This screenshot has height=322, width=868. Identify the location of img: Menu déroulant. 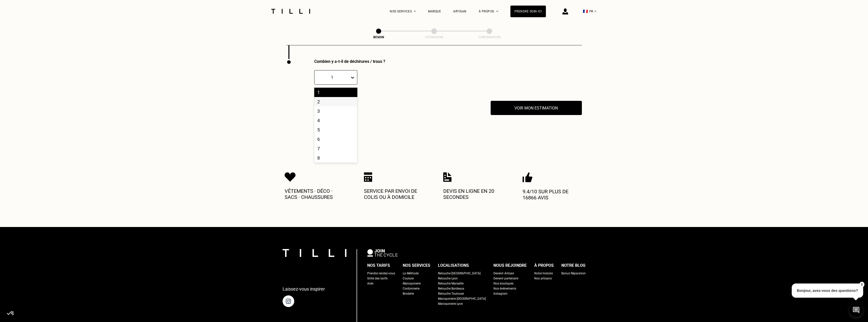
(415, 11).